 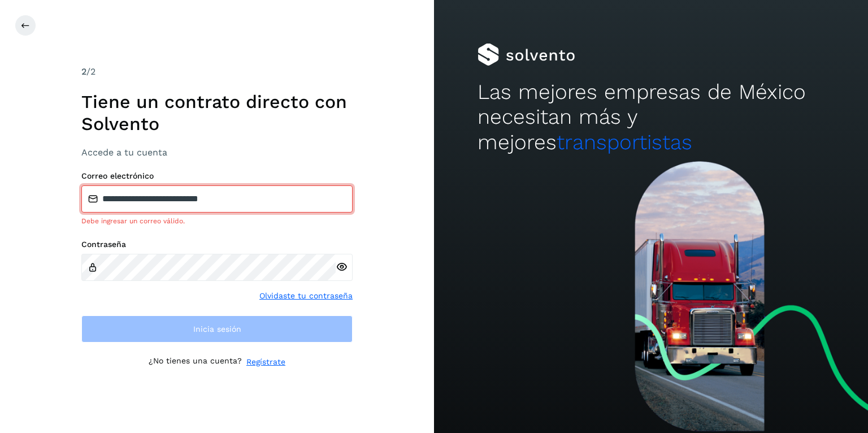 What do you see at coordinates (265, 362) in the screenshot?
I see `a: Regístrate` at bounding box center [265, 362].